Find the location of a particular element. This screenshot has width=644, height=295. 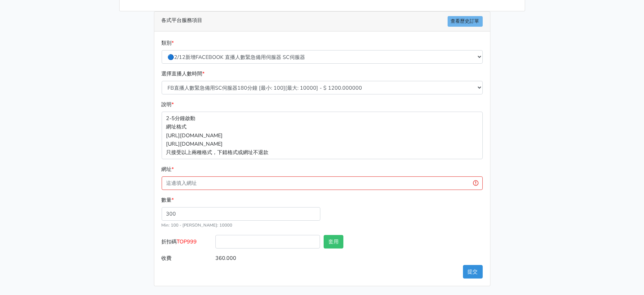

label: 收費 is located at coordinates (187, 258).